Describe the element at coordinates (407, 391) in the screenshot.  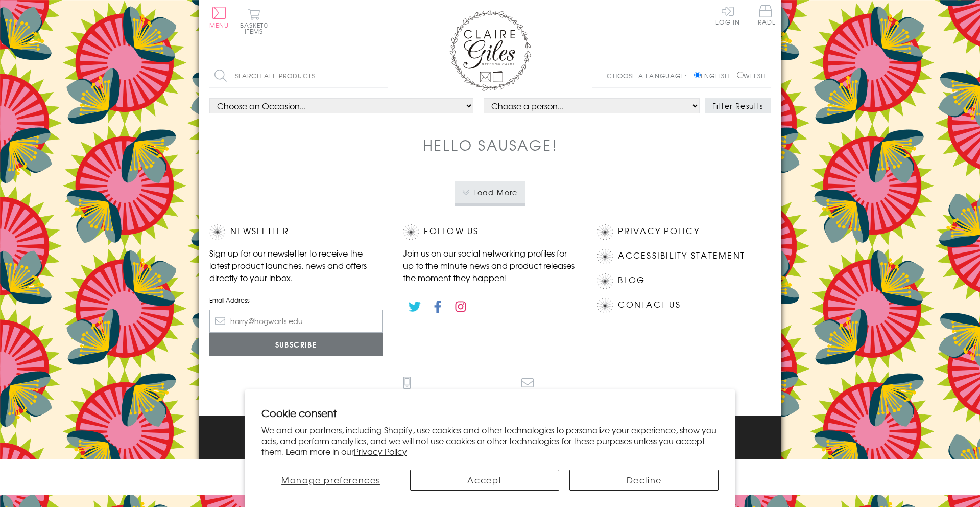
I see `a: 0191 270 8191` at that location.